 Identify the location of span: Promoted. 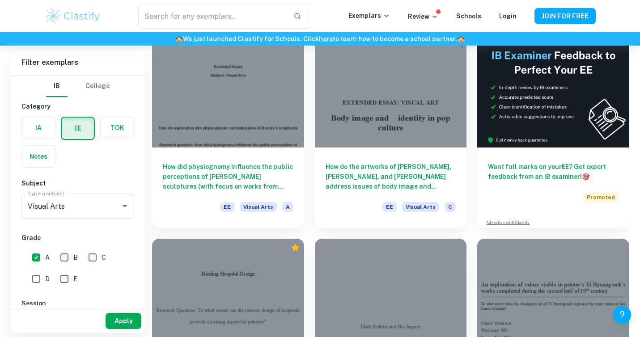
(600, 197).